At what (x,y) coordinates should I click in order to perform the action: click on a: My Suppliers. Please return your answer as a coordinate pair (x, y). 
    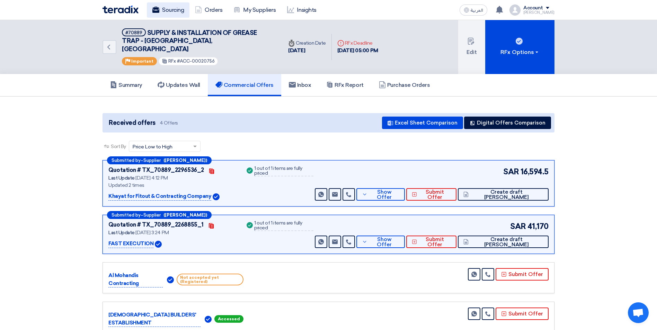
    Looking at the image, I should click on (254, 10).